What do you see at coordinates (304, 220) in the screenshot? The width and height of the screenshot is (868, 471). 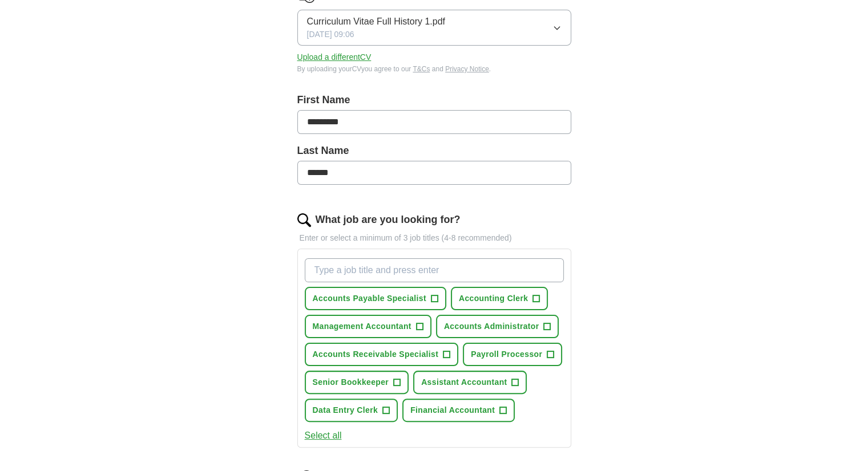 I see `img: search.png` at bounding box center [304, 220].